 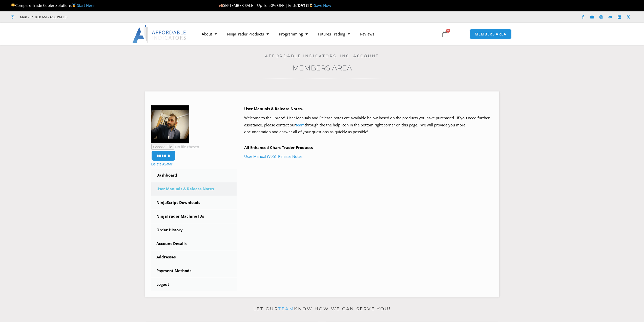 I want to click on a: Order History, so click(x=194, y=230).